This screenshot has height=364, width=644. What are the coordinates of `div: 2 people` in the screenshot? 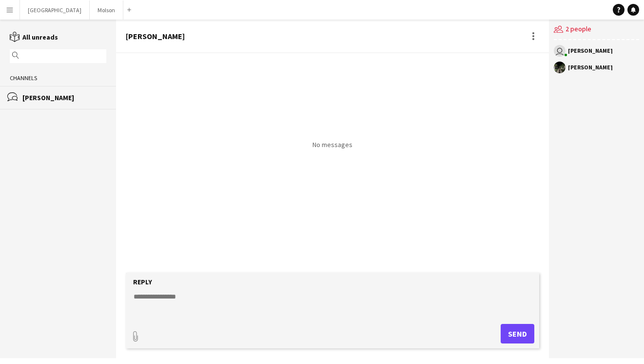 It's located at (597, 30).